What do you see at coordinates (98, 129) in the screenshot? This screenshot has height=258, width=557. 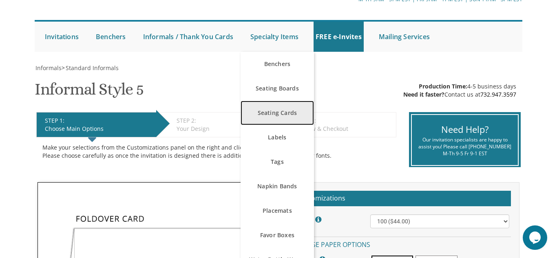 I see `div: Choose Main Options` at bounding box center [98, 129].